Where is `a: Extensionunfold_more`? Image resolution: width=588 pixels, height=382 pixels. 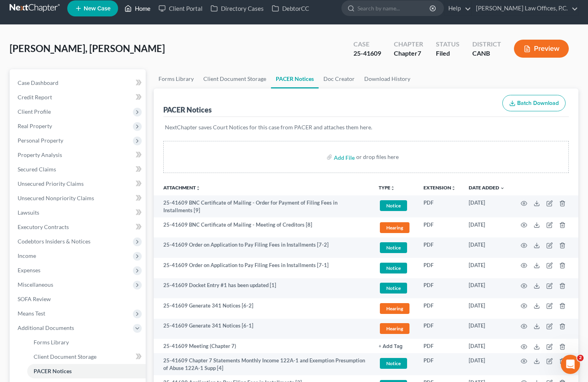
a: Extensionunfold_more is located at coordinates (439, 187).